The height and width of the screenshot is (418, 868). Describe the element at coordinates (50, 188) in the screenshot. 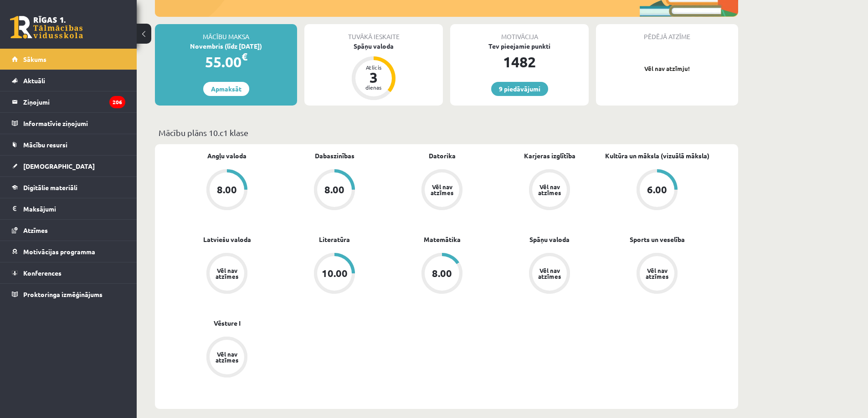

I see `span: Digitālie materiāli` at that location.